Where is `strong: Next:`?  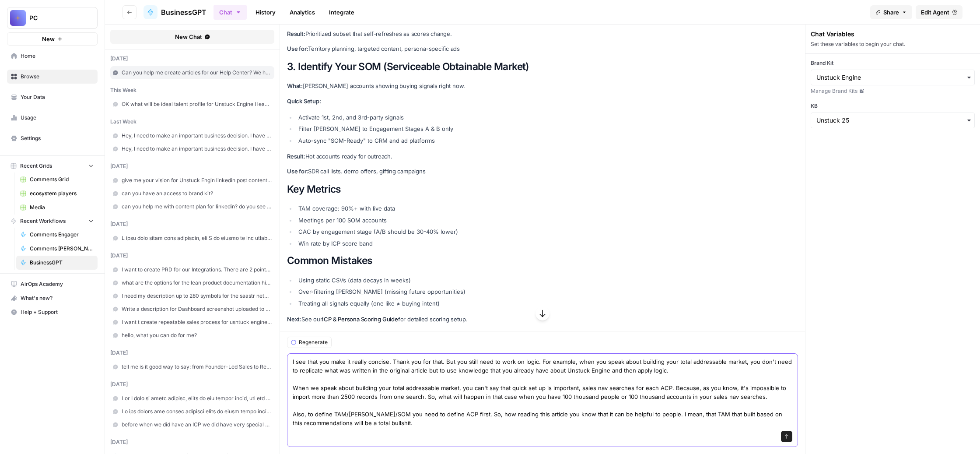 strong: Next: is located at coordinates (294, 319).